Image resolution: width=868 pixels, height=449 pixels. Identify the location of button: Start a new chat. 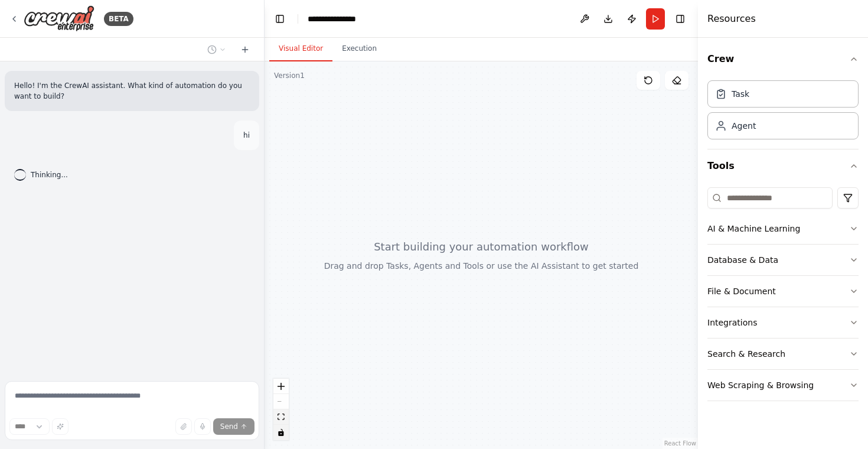
(245, 50).